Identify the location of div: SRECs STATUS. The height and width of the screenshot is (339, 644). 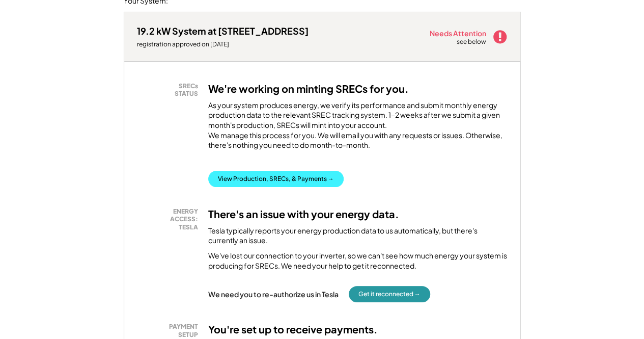
(170, 90).